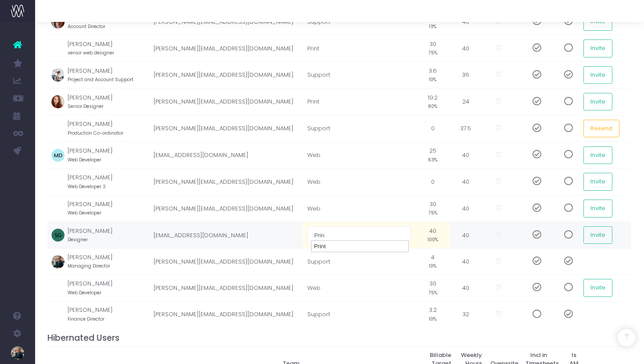 The image size is (644, 364). I want to click on small: 100%, so click(433, 239).